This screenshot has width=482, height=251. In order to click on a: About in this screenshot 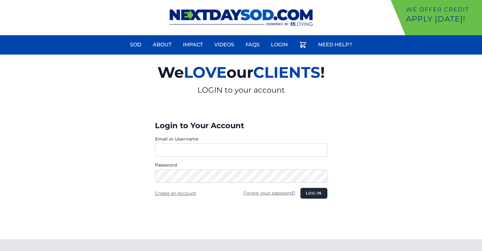, I will do `click(162, 45)`.